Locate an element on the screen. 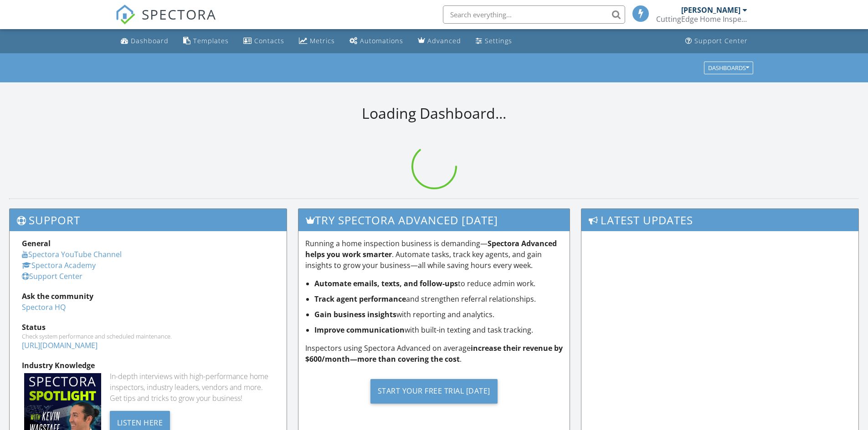  div: Dashboard is located at coordinates (149, 40).